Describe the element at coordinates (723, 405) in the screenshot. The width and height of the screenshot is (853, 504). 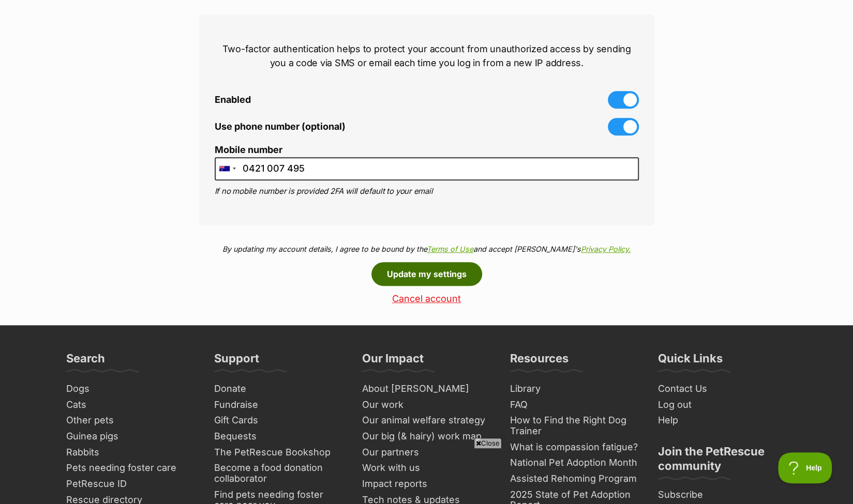
I see `a: Log out` at that location.